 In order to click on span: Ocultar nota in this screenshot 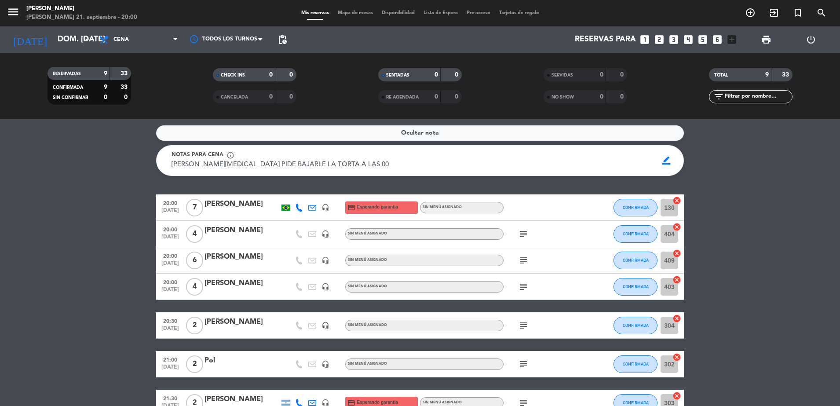, I will do `click(420, 133)`.